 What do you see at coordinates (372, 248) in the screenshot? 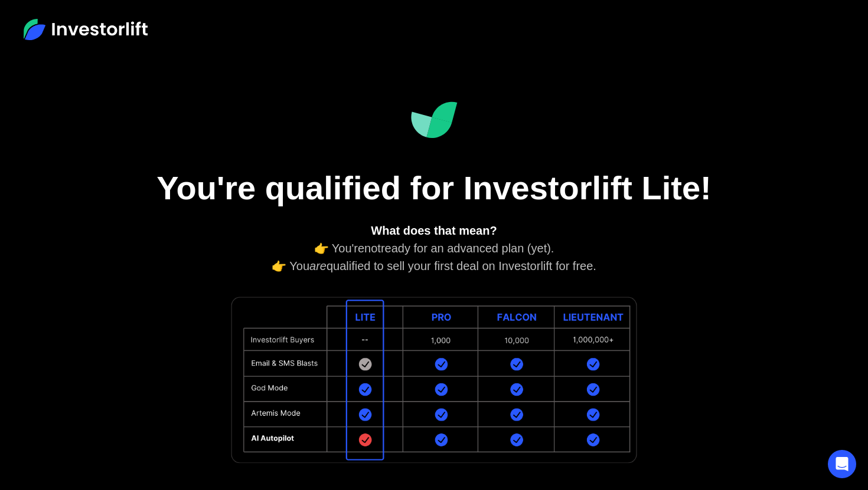
I see `em: not` at bounding box center [372, 248].